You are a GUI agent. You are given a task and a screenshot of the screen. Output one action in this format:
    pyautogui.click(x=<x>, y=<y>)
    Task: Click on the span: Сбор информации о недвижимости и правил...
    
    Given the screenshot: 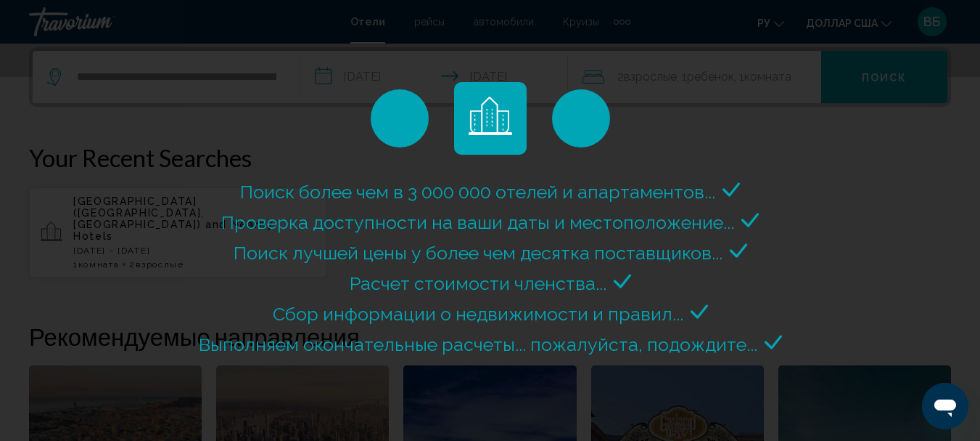 What is the action you would take?
    pyautogui.click(x=478, y=314)
    